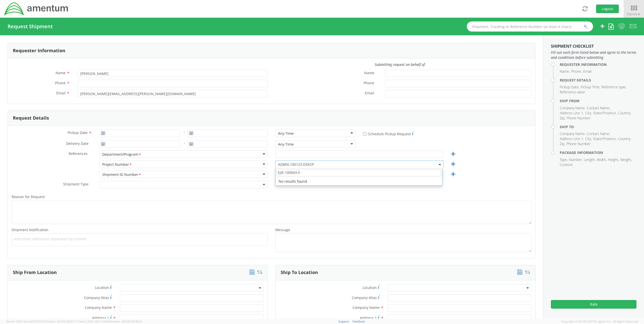 This screenshot has height=324, width=644. I want to click on h4: Package Information, so click(598, 152).